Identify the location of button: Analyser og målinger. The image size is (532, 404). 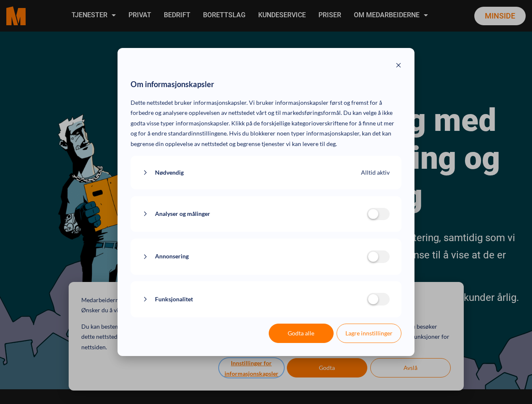
(254, 213).